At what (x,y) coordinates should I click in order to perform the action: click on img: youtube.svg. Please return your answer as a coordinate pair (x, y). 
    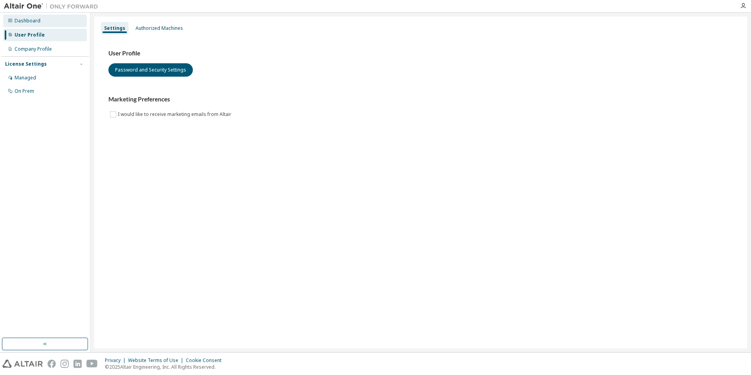
    Looking at the image, I should click on (92, 363).